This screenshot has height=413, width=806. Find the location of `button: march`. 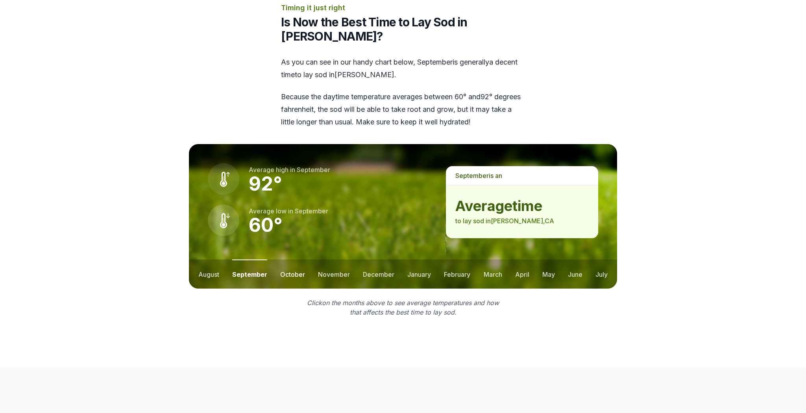

button: march is located at coordinates (493, 274).